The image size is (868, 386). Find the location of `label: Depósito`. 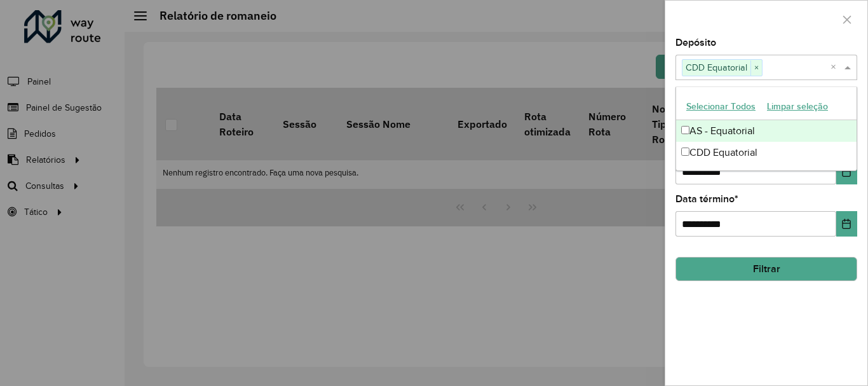

label: Depósito is located at coordinates (696, 42).